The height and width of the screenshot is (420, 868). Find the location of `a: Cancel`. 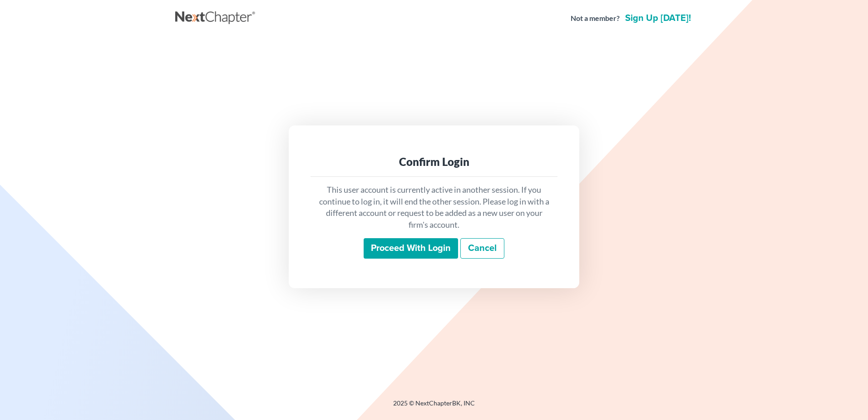

a: Cancel is located at coordinates (482, 249).